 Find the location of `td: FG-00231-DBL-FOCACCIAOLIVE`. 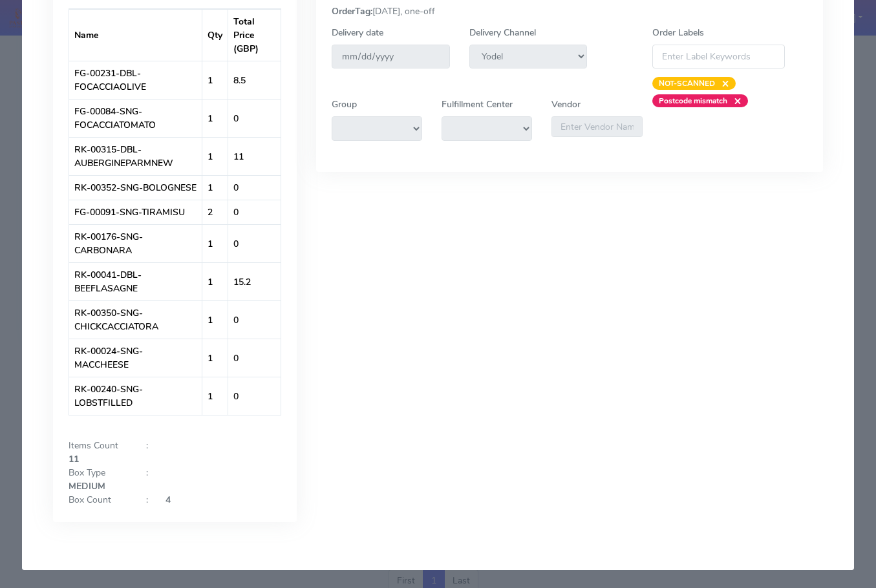

td: FG-00231-DBL-FOCACCIAOLIVE is located at coordinates (136, 79).